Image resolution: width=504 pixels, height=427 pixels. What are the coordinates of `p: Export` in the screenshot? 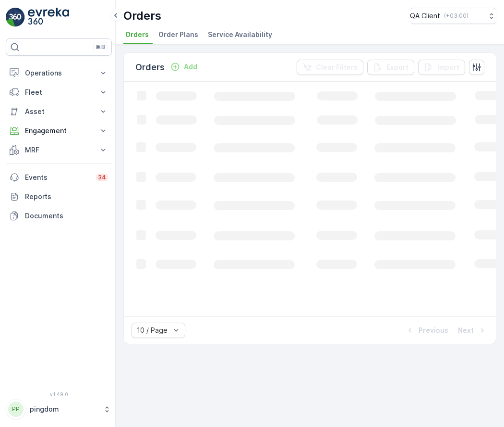 It's located at (398, 67).